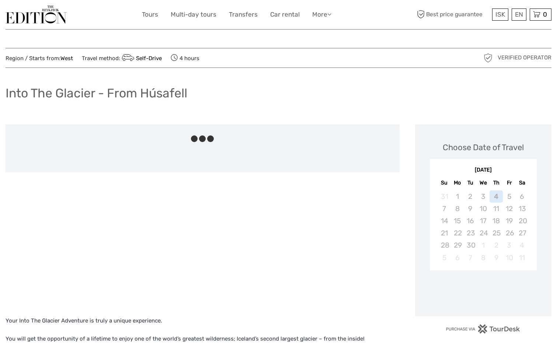 This screenshot has width=557, height=352. I want to click on div: Sa, so click(522, 183).